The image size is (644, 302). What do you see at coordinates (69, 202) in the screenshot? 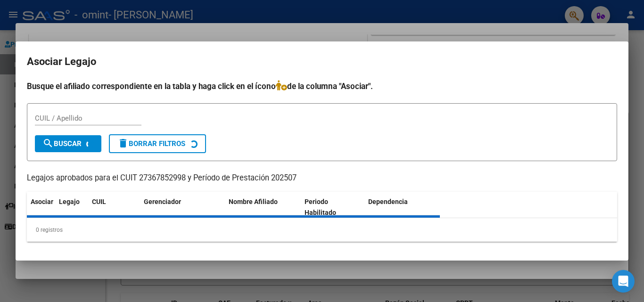
I see `span: Legajo` at bounding box center [69, 202].